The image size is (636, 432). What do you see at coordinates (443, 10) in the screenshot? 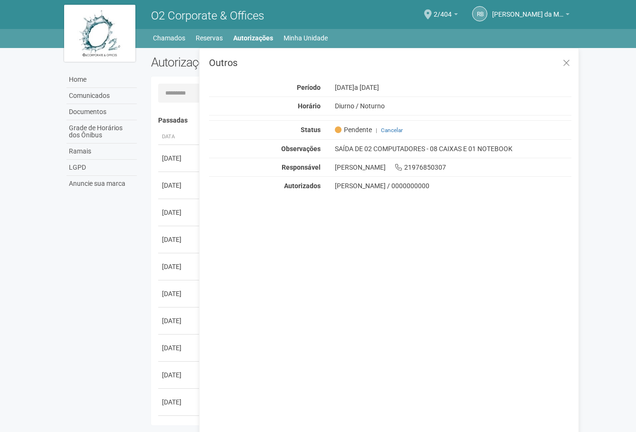
I see `span: 2/404` at bounding box center [443, 10].